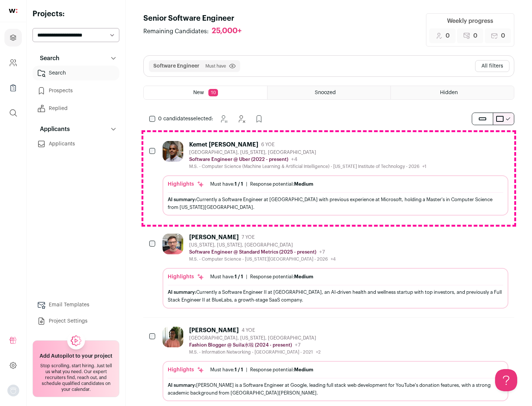 This screenshot has height=406, width=532. What do you see at coordinates (449, 93) in the screenshot?
I see `span: Hidden` at bounding box center [449, 93].